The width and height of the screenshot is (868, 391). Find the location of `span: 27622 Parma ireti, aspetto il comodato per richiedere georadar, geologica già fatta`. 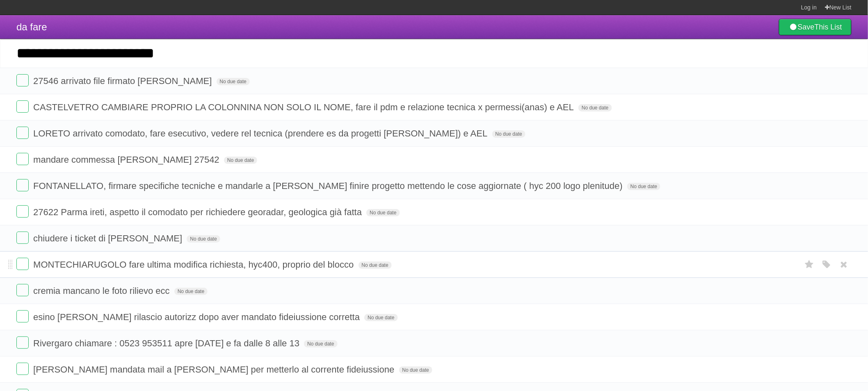

span: 27622 Parma ireti, aspetto il comodato per richiedere georadar, geologica già fatta is located at coordinates (199, 212).